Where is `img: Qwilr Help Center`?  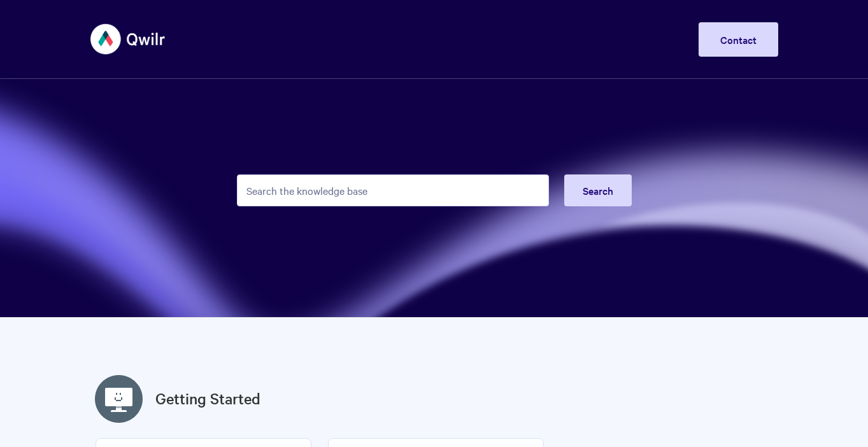 img: Qwilr Help Center is located at coordinates (128, 39).